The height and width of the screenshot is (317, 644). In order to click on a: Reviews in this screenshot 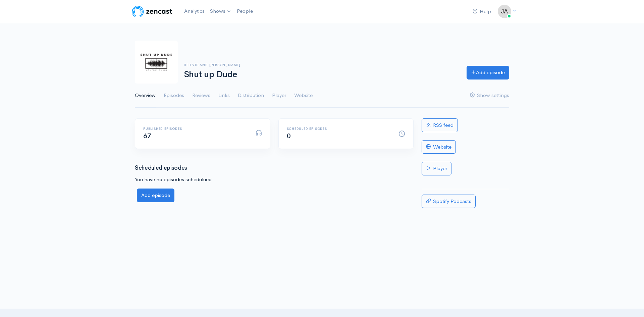, I will do `click(201, 96)`.